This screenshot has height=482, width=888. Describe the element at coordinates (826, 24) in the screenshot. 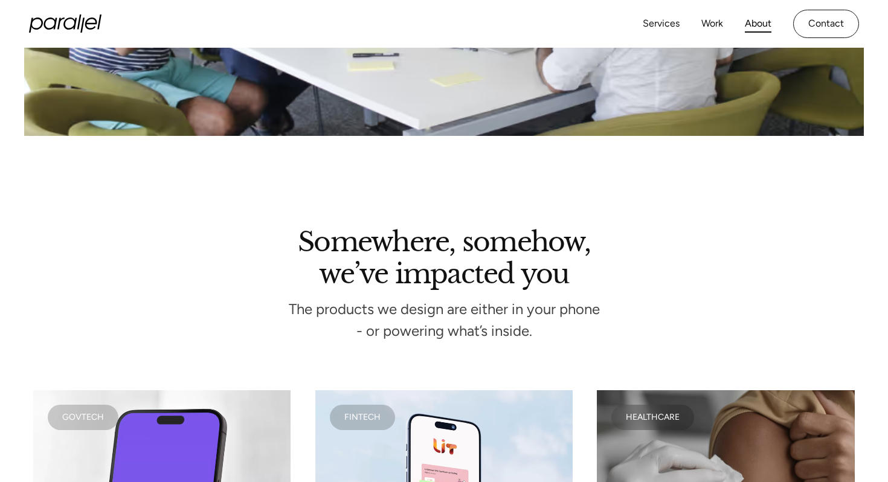

I see `a: Contact` at that location.